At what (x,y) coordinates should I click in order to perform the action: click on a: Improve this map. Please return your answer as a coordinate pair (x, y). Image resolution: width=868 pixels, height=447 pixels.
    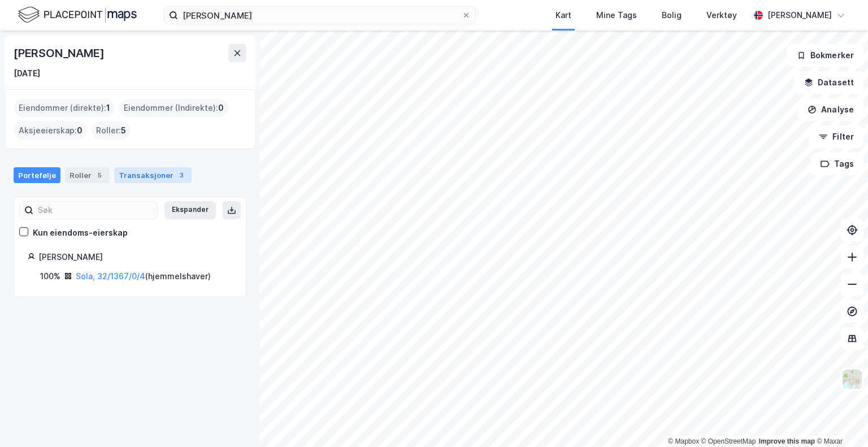
    Looking at the image, I should click on (786, 442).